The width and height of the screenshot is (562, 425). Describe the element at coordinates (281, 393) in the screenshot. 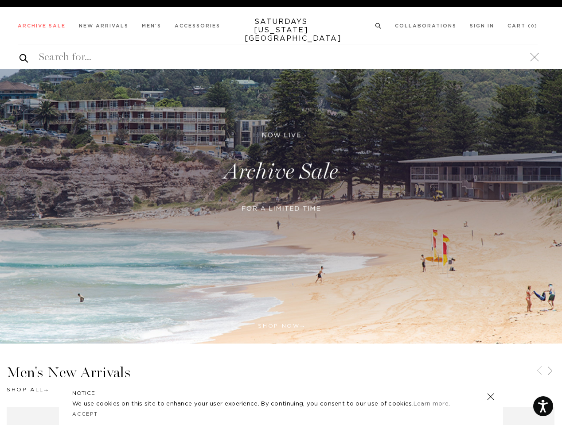

I see `h5: NOTICE` at that location.